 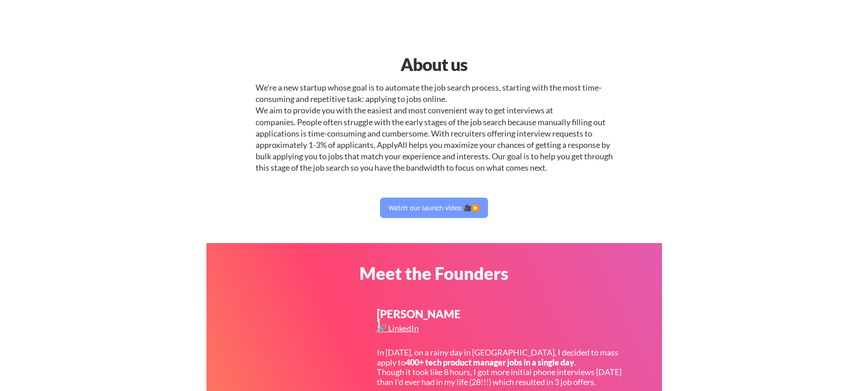 What do you see at coordinates (398, 328) in the screenshot?
I see `div: 🔗 LinkedIn` at bounding box center [398, 328].